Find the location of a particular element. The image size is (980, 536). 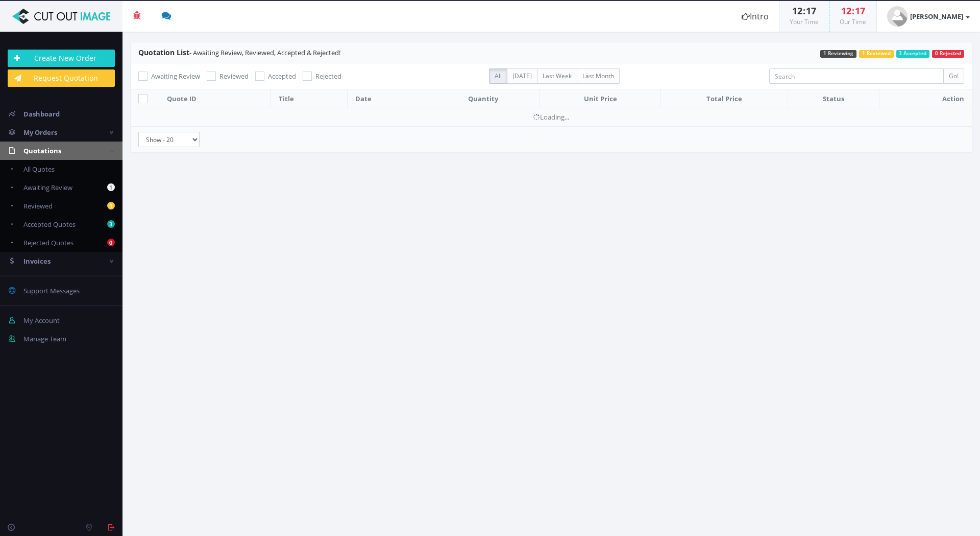

small: Our Time is located at coordinates (853, 22).